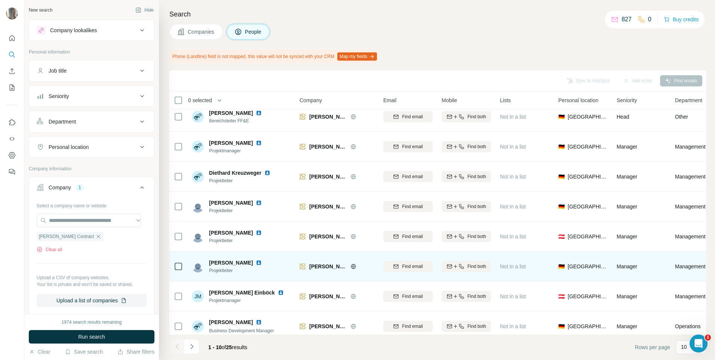  Describe the element at coordinates (92, 336) in the screenshot. I see `button: Run search` at that location.